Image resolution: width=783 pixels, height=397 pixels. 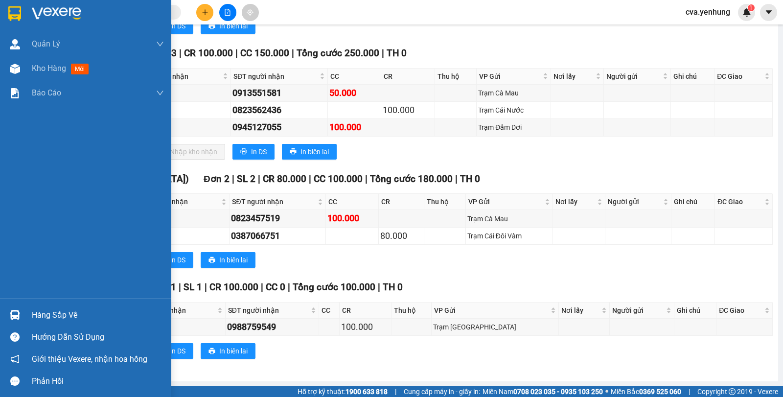 What do you see at coordinates (183, 110) in the screenshot?
I see `div: my` at bounding box center [183, 110].